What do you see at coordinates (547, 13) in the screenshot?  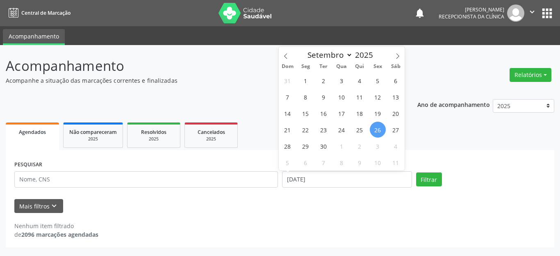 I see `button: apps` at bounding box center [547, 13].